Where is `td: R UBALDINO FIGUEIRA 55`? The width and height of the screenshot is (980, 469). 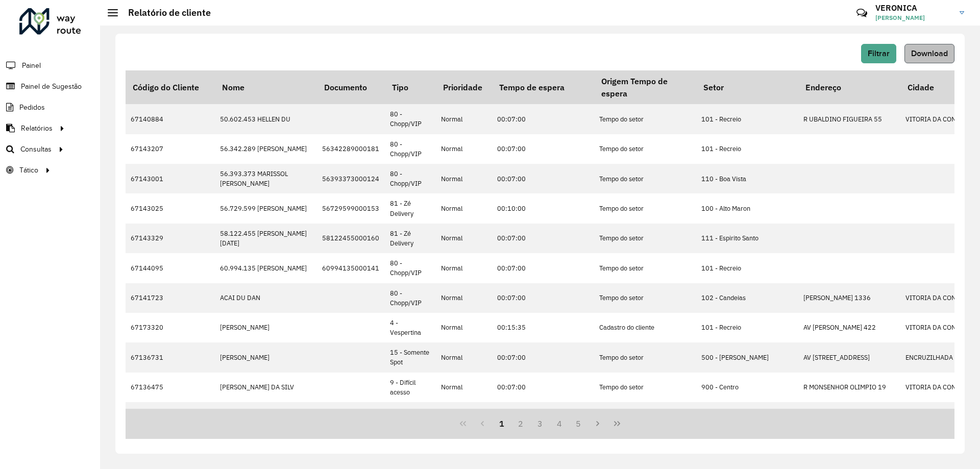 td: R UBALDINO FIGUEIRA 55 is located at coordinates (849, 119).